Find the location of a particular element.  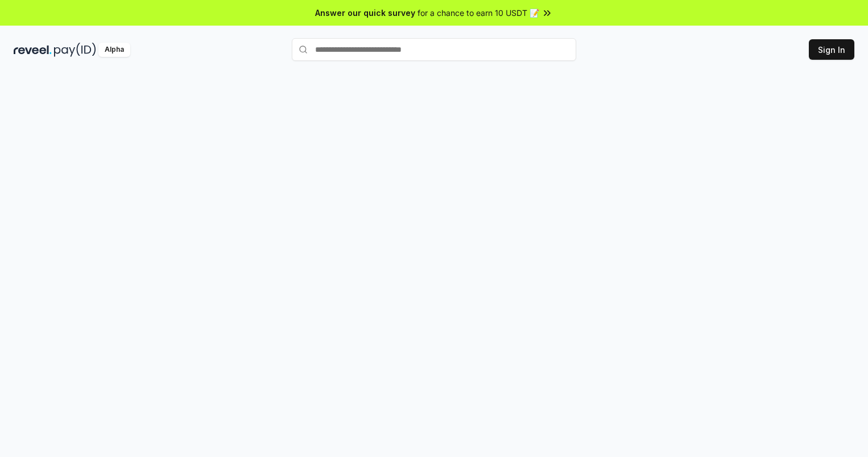

img: pay_id is located at coordinates (75, 49).